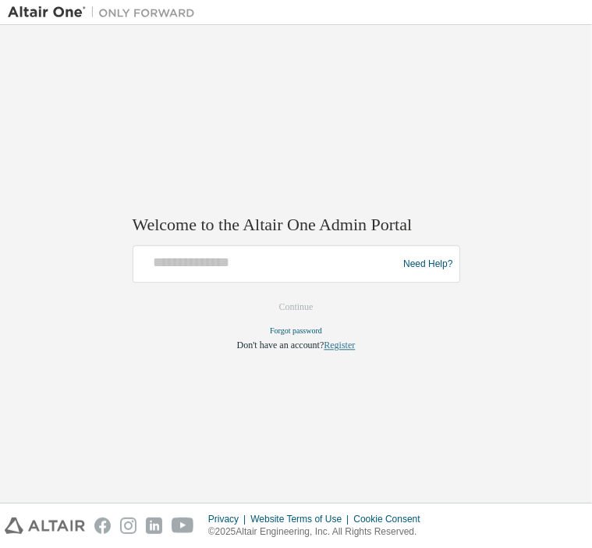 The width and height of the screenshot is (592, 548). I want to click on img: facebook.svg, so click(102, 525).